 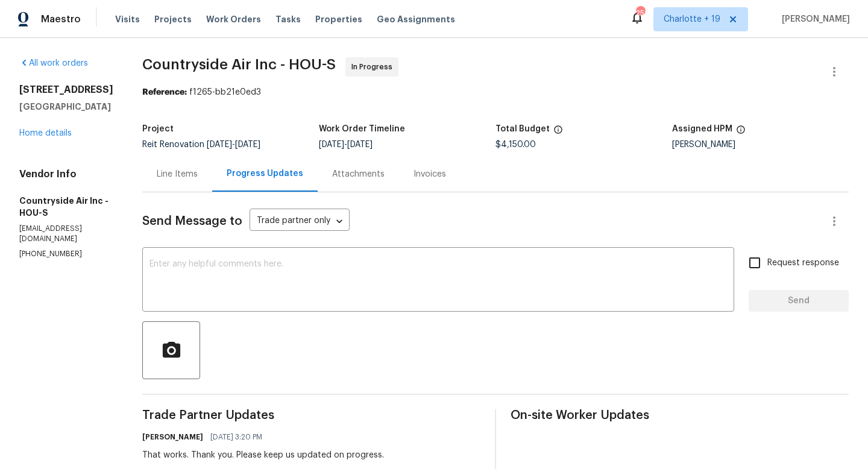 What do you see at coordinates (173, 19) in the screenshot?
I see `span: Projects` at bounding box center [173, 19].